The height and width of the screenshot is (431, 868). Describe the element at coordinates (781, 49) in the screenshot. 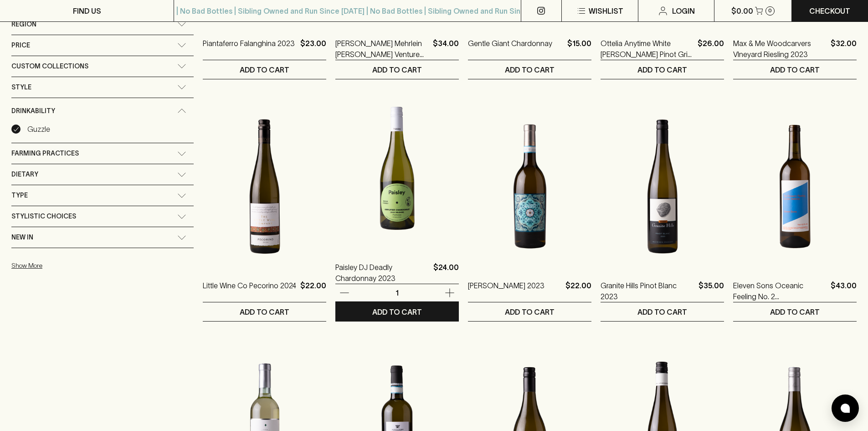

I see `p: Max & Me Woodcarvers VIneyard Riesling 2023` at that location.